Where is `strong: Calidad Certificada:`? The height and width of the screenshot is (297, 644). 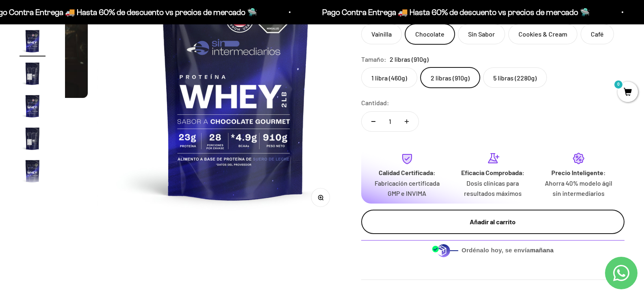 strong: Calidad Certificada: is located at coordinates (407, 172).